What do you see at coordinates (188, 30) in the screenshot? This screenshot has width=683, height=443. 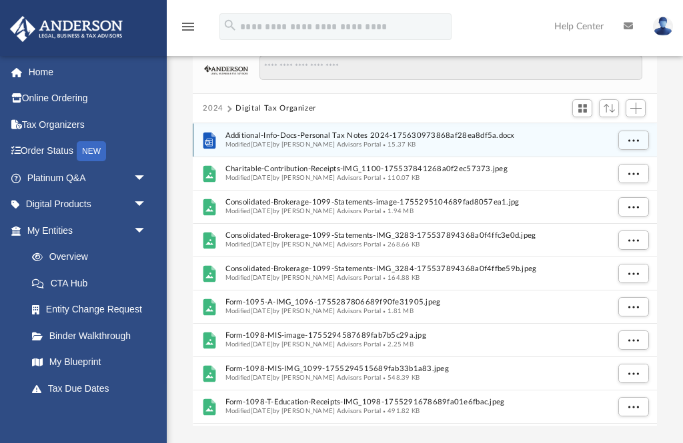 I see `a: menu` at bounding box center [188, 30].